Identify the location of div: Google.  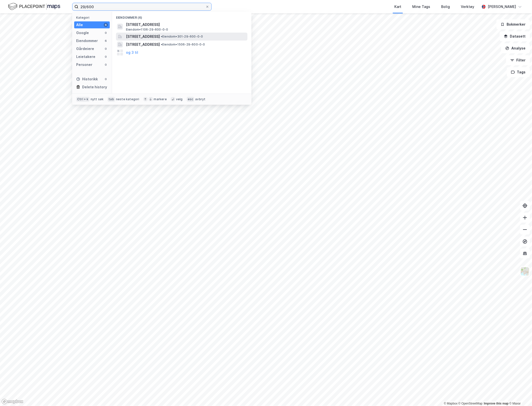
(82, 33).